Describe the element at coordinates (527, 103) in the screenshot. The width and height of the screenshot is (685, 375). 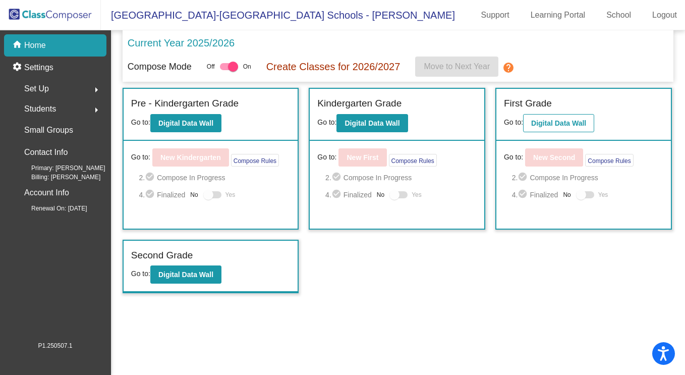
I see `label: First Grade` at that location.